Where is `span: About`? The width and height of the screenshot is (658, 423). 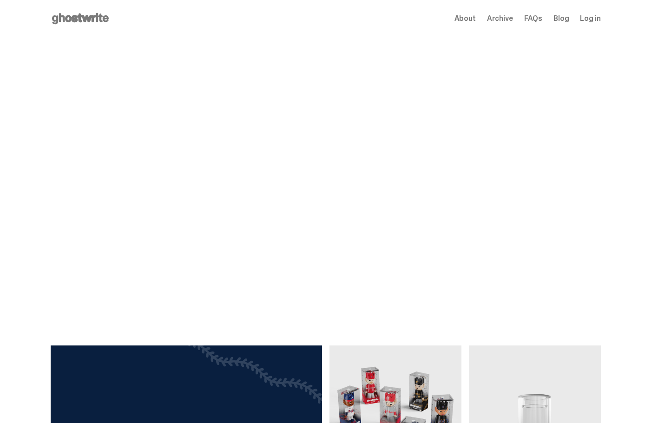
span: About is located at coordinates (465, 19).